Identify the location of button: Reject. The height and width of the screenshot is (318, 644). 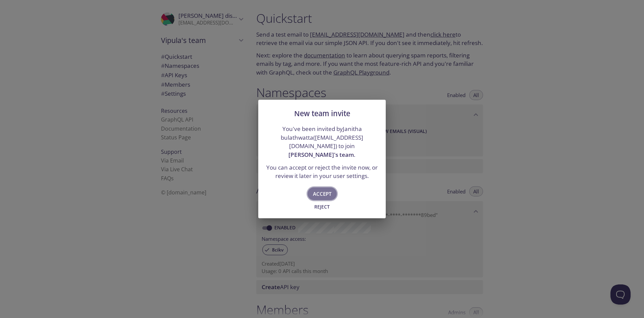
(322, 207).